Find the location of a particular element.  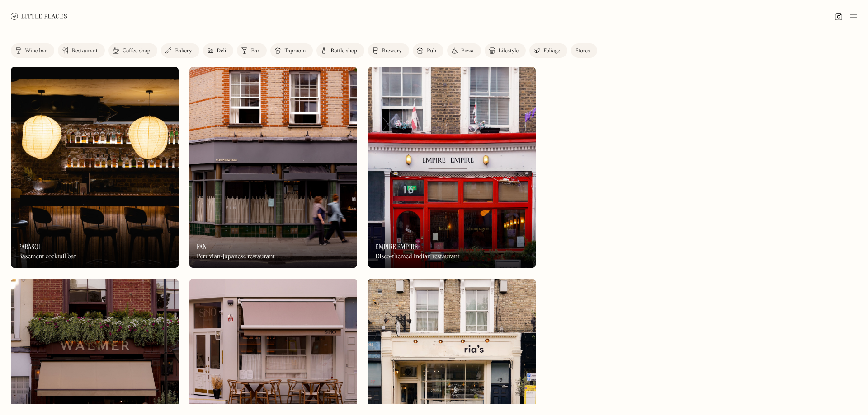

div: Pub is located at coordinates (431, 51).